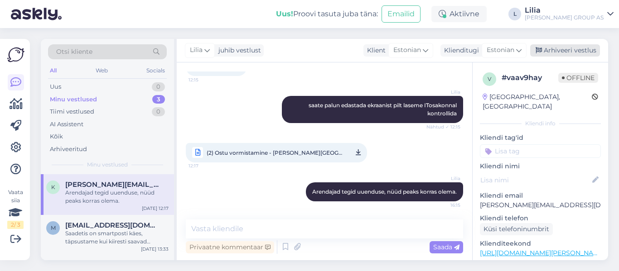 The width and height of the screenshot is (619, 271). I want to click on p: Kliendi email, so click(540, 196).